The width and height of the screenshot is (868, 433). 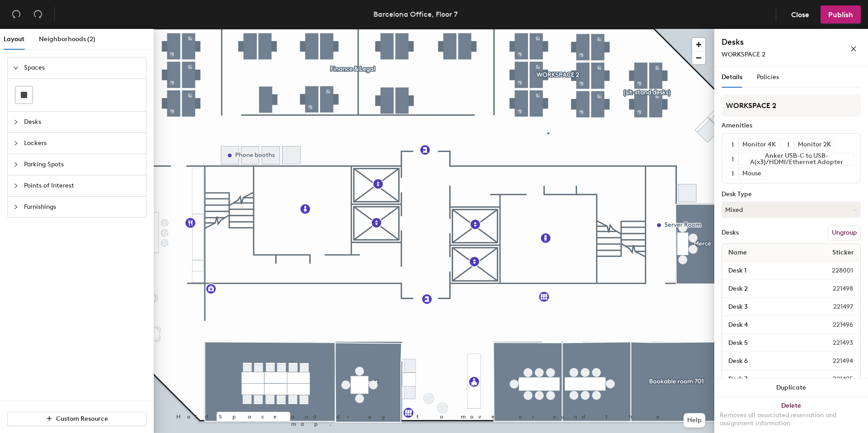 What do you see at coordinates (82, 186) in the screenshot?
I see `span: Points of Interest` at bounding box center [82, 186].